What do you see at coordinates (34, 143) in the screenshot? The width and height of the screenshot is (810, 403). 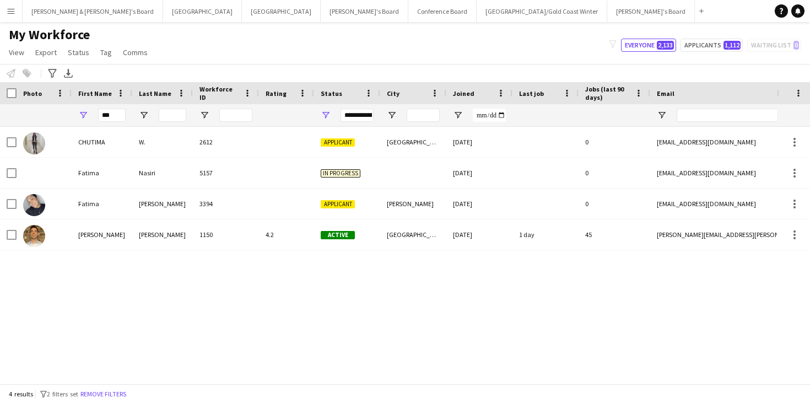 I see `img: CHUTIMA W.` at bounding box center [34, 143].